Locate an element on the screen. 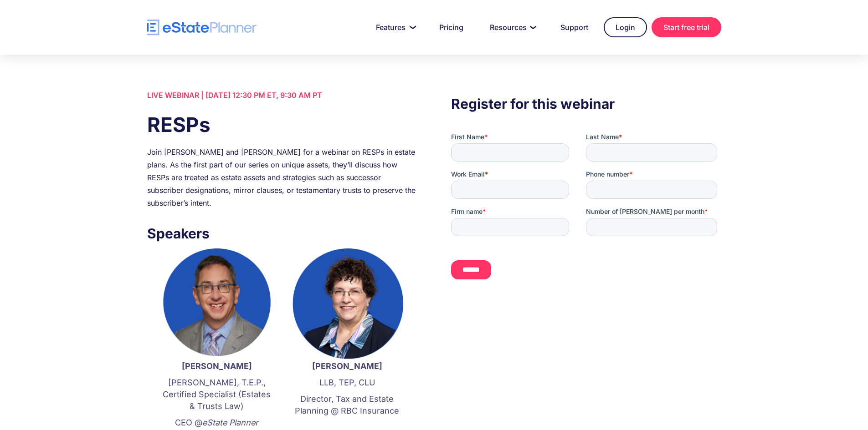  a: home is located at coordinates (202, 27).